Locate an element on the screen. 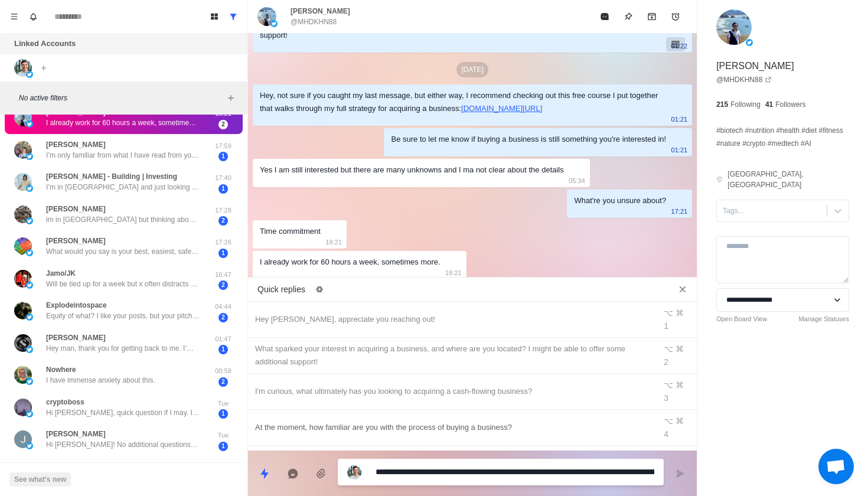 This screenshot has height=496, width=868. p: 215 is located at coordinates (722, 105).